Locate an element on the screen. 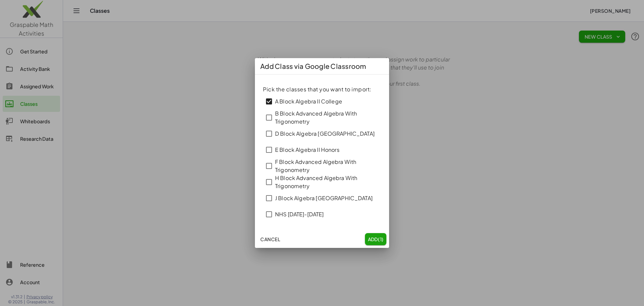  div: Pick the classes that you want to import: is located at coordinates (322, 154).